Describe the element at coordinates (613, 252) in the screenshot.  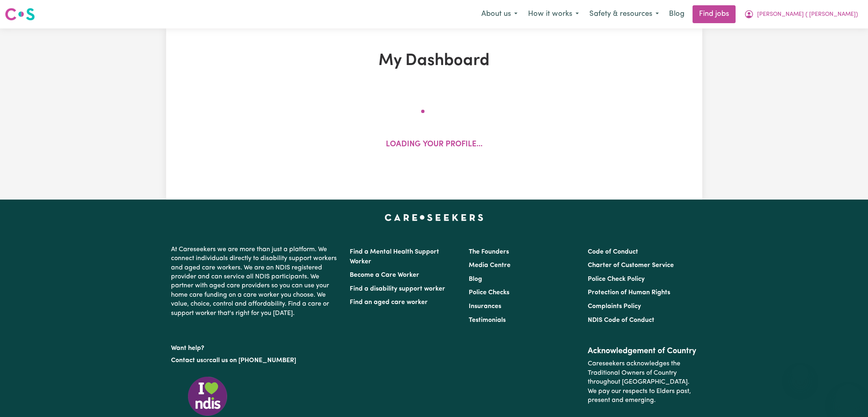
I see `a: Code of Conduct` at that location.